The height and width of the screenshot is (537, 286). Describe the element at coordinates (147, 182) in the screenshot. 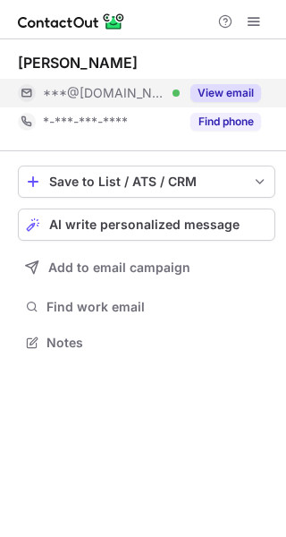

I see `button: save-profile-one-click` at that location.